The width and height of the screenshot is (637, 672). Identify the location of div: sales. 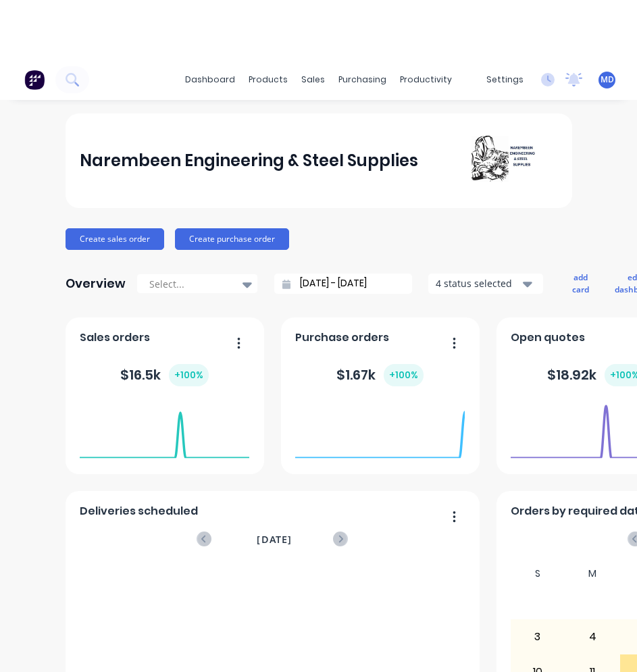
(312, 79).